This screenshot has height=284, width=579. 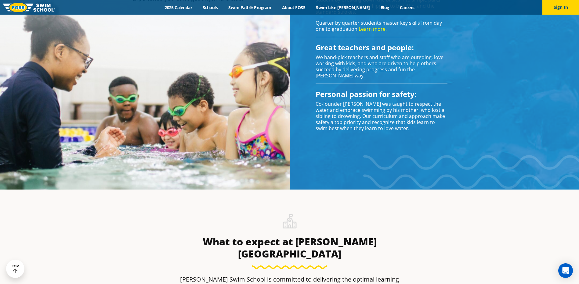 I want to click on div: TOP, so click(x=15, y=269).